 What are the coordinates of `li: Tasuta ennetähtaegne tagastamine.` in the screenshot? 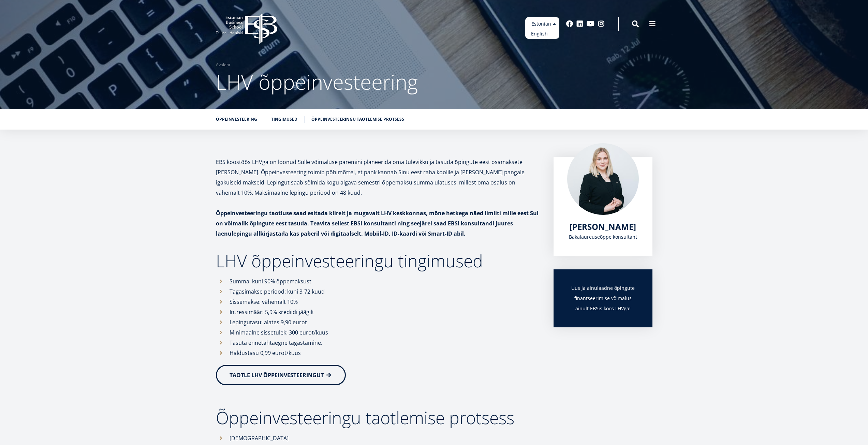 It's located at (378, 343).